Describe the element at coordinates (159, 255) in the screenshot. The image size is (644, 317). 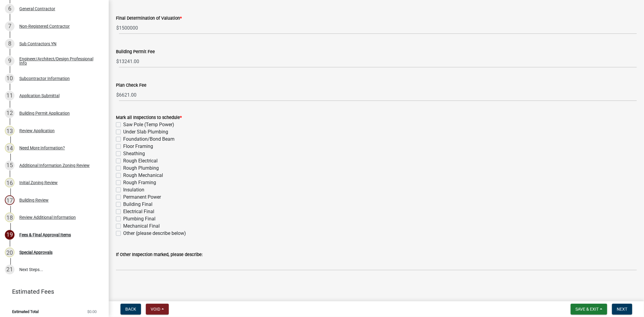
I see `label: If Other Inspection marked, please describe:` at that location.